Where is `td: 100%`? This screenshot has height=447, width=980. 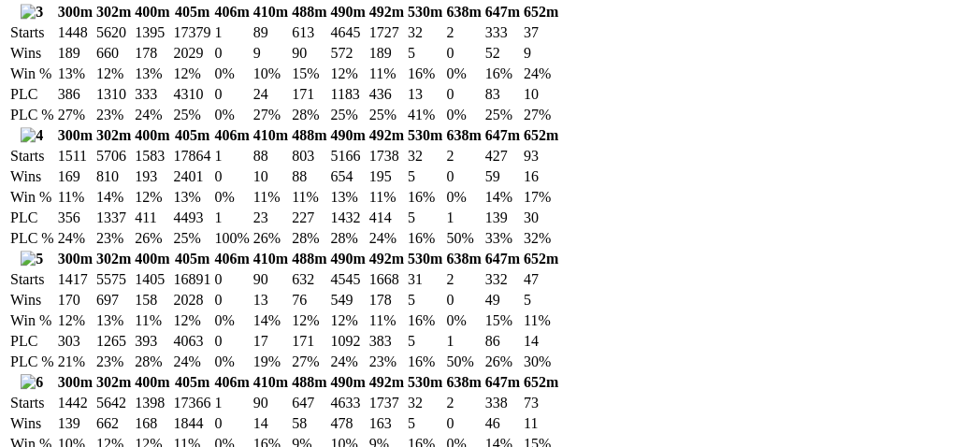
td: 100% is located at coordinates (231, 238).